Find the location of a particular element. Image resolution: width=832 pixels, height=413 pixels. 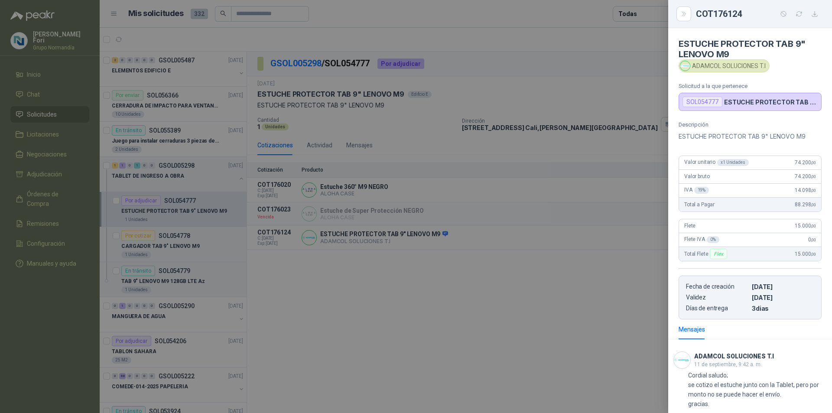

div: 19 % is located at coordinates (702, 190).